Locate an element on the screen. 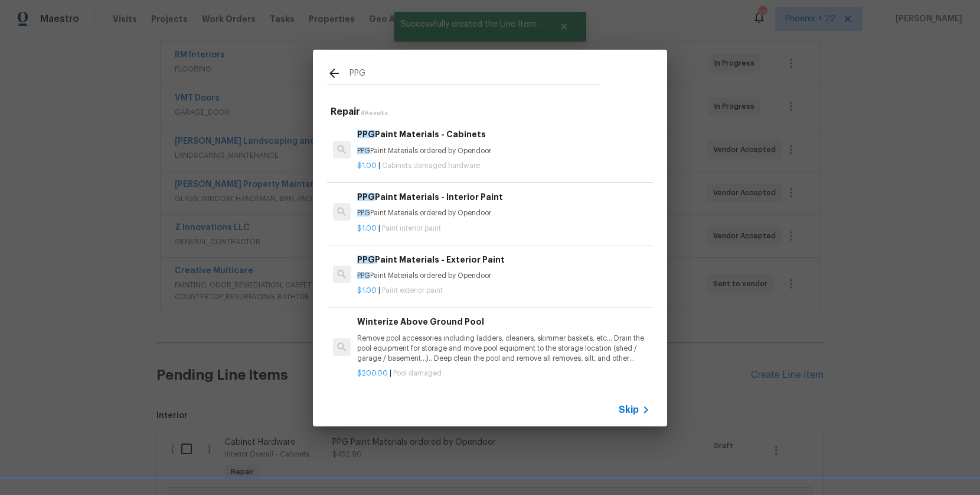  h5: Repair is located at coordinates (492, 111).